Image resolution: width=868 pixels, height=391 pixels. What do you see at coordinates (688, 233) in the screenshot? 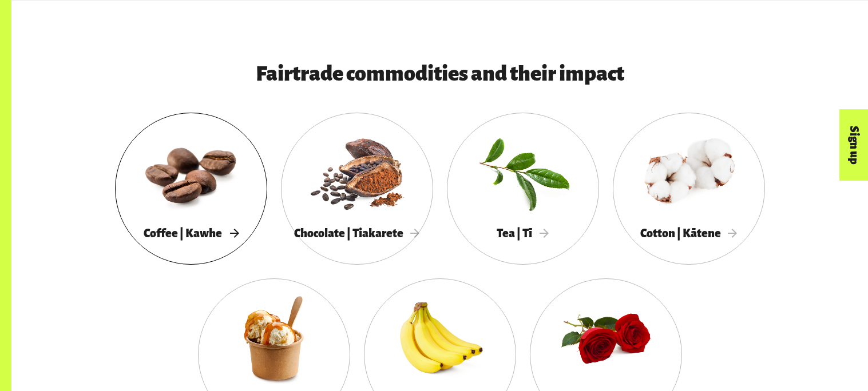
I see `span: Cotton | Kātene` at bounding box center [688, 233].